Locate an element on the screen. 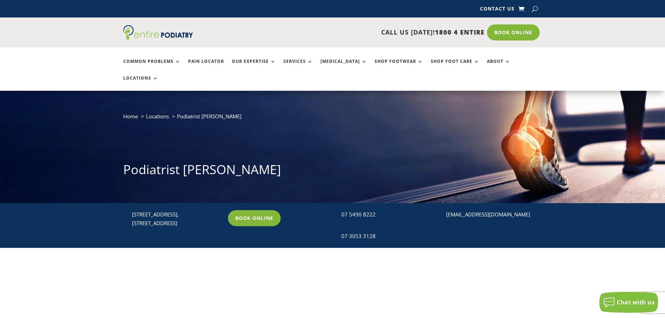  a: Home is located at coordinates (130, 116).